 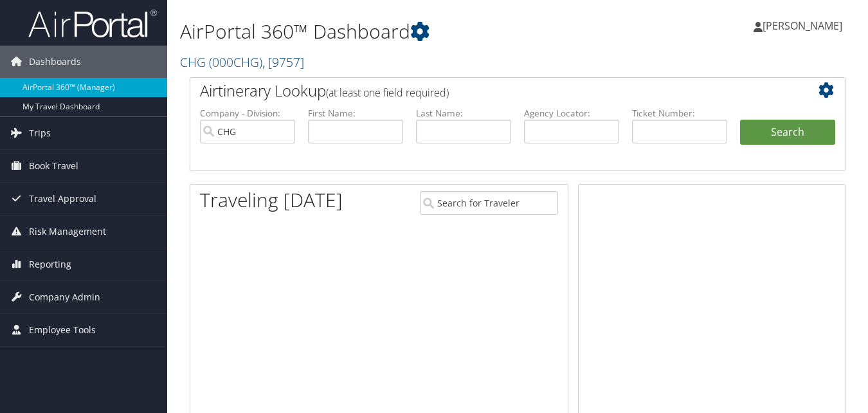 I want to click on h2: Airtinerary Lookup, so click(x=490, y=91).